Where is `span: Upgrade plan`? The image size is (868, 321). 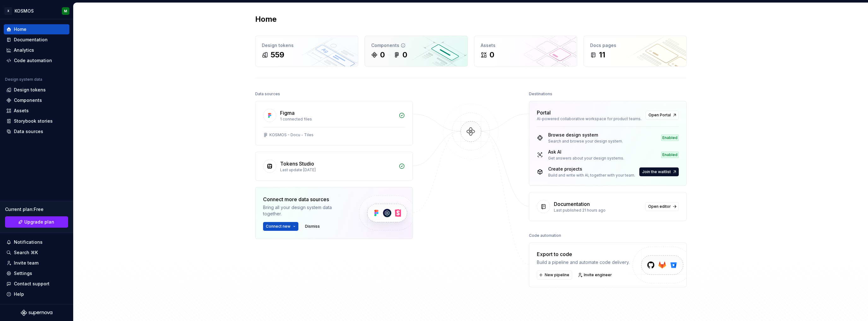
span: Upgrade plan is located at coordinates (39, 222).